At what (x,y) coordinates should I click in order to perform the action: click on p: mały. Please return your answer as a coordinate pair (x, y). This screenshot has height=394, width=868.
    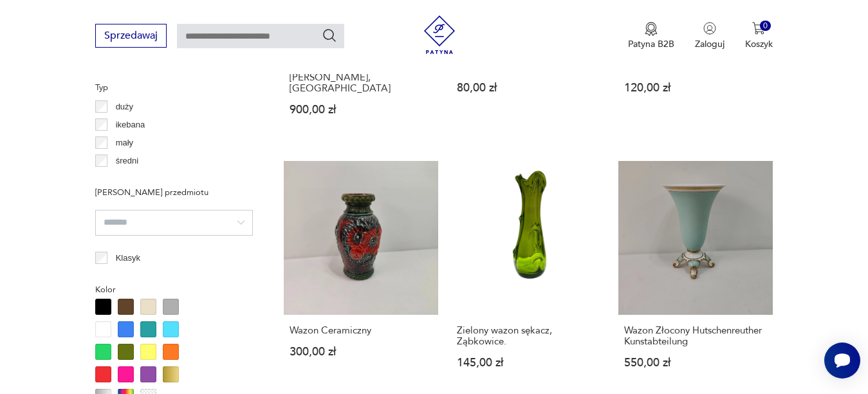
    Looking at the image, I should click on (124, 143).